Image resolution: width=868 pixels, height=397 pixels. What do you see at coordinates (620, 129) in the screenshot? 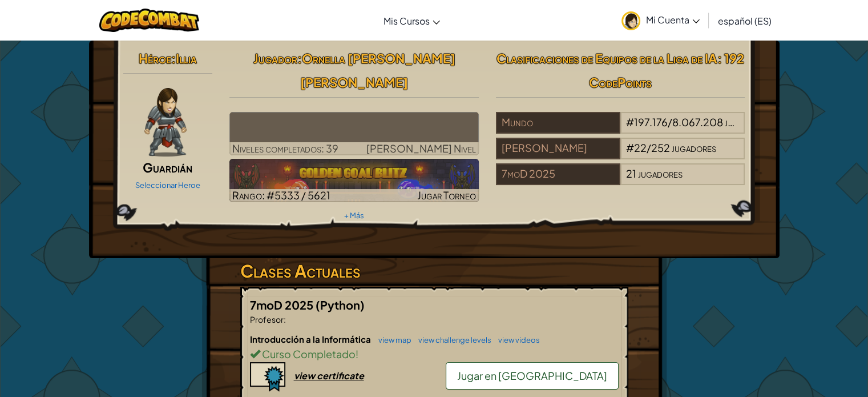
I see `a: Mundo#197.176/8.067.208jugadores` at bounding box center [620, 129].